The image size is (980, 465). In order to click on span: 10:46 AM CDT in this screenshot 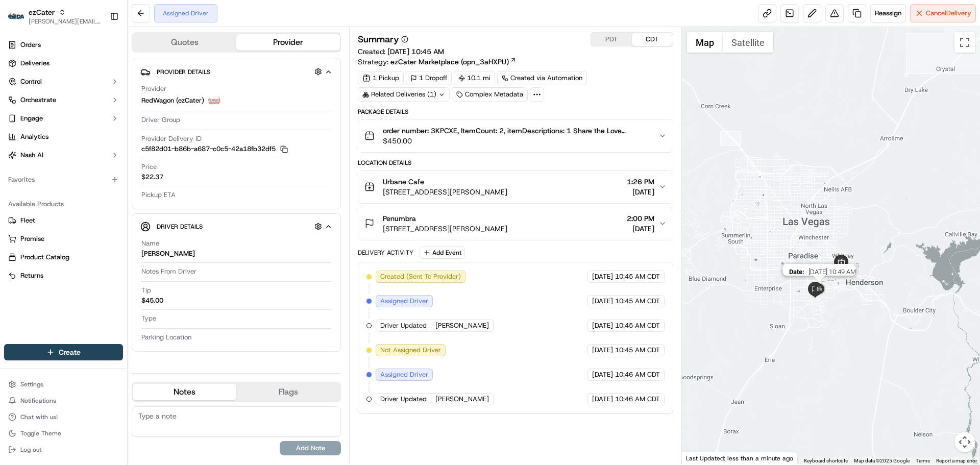, I will do `click(637, 399)`.